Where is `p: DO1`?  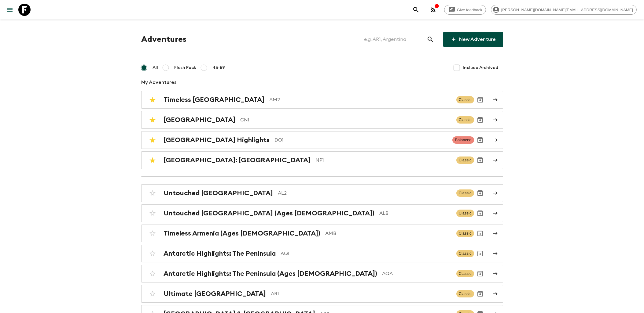 p: DO1 is located at coordinates (361, 140).